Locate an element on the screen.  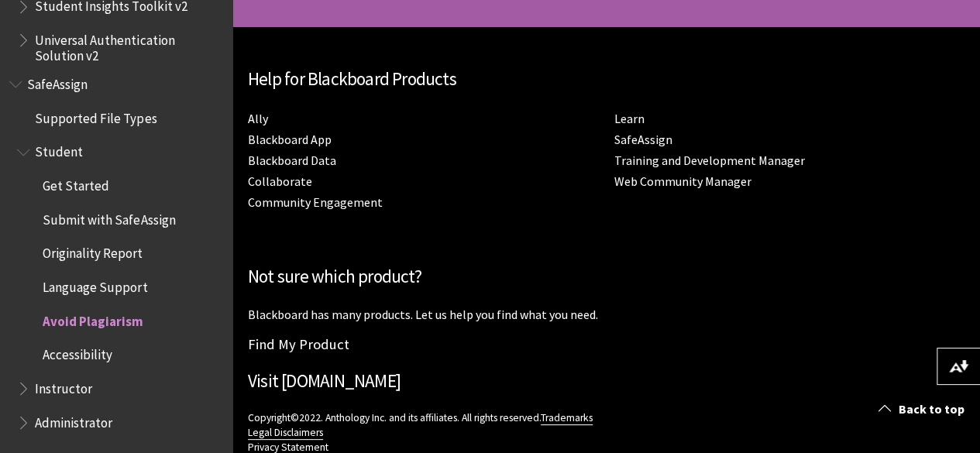
a: Learn is located at coordinates (629, 118).